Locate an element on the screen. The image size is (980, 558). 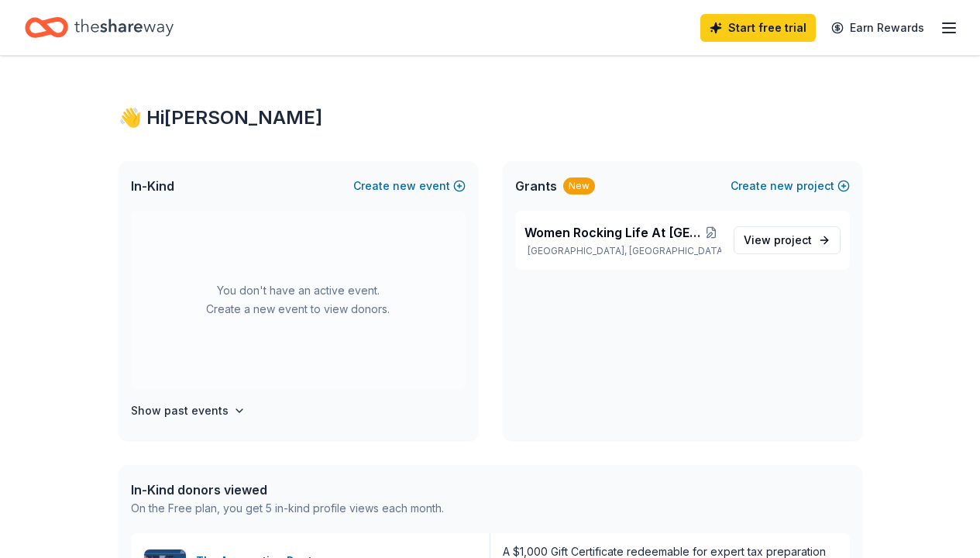
span: project is located at coordinates (793, 239).